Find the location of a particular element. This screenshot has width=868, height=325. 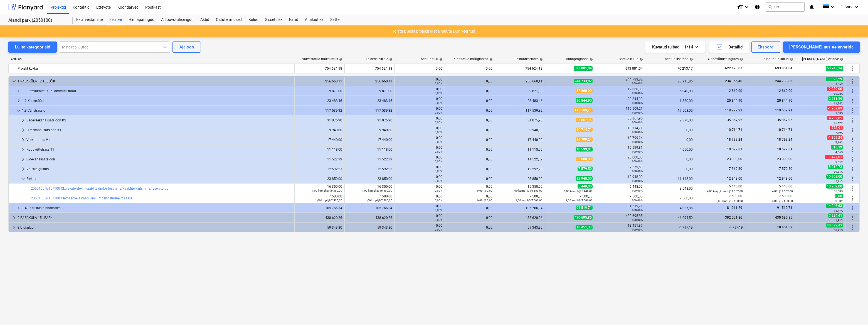

div: Kuvatud tulbad : 11/14 is located at coordinates (675, 47).